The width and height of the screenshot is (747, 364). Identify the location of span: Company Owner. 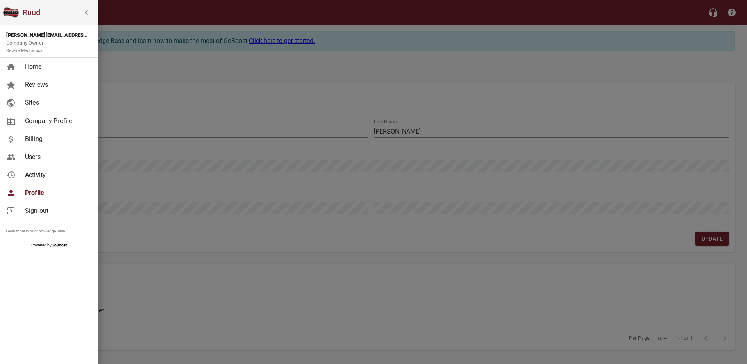
(25, 47).